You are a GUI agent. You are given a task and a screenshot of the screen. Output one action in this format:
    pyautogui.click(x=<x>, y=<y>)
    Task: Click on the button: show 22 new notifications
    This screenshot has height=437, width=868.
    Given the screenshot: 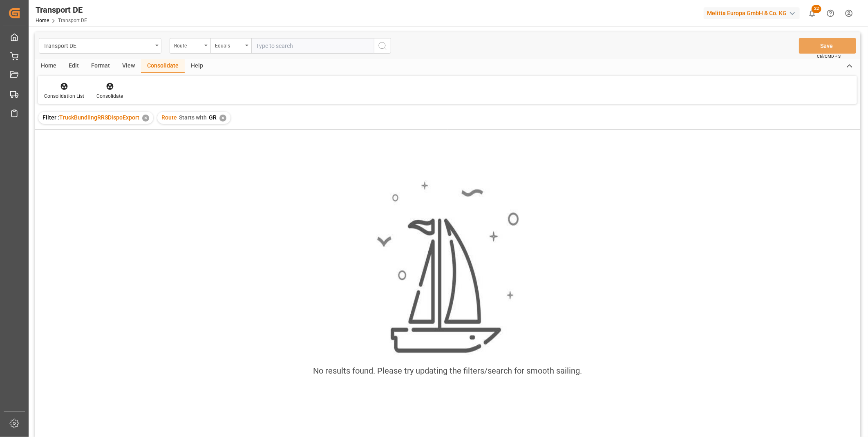 What is the action you would take?
    pyautogui.click(x=812, y=13)
    